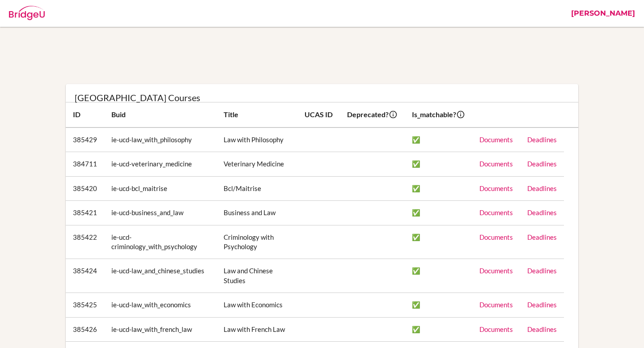 The height and width of the screenshot is (348, 644). What do you see at coordinates (161, 329) in the screenshot?
I see `td: ie-ucd-law_with_french_law` at bounding box center [161, 329].